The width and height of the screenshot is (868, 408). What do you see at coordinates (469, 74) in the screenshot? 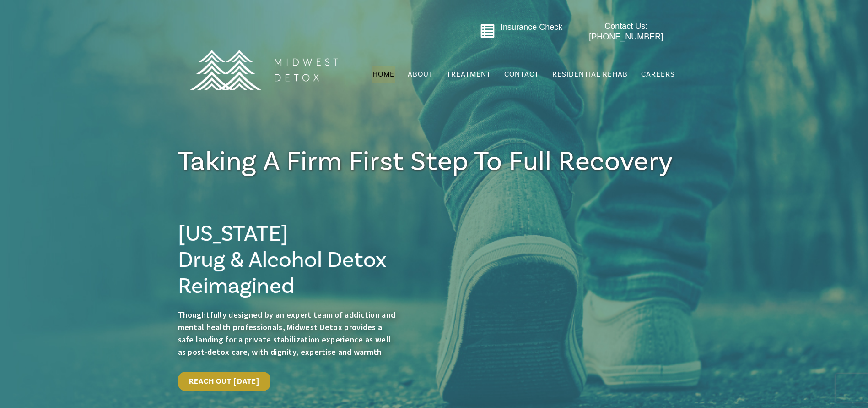
I see `span: Treatment` at bounding box center [469, 74].